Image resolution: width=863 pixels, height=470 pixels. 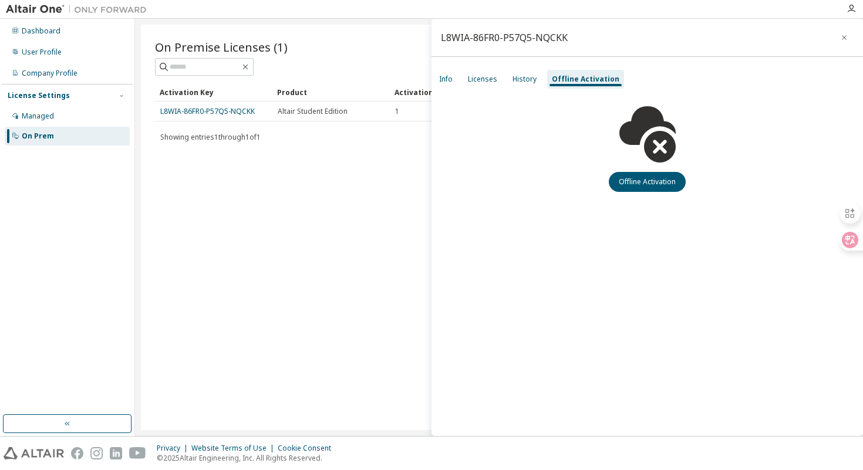 I want to click on div: Privacy, so click(x=174, y=449).